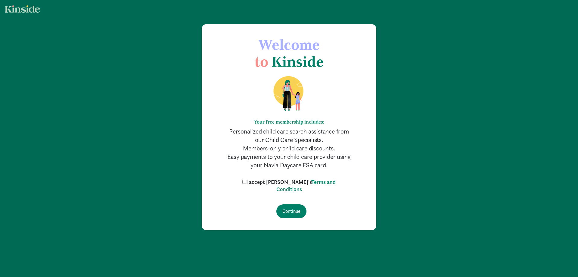  What do you see at coordinates (289, 135) in the screenshot?
I see `p: Personalized child care search assistance from our Child Care Specialists.` at bounding box center [289, 135].